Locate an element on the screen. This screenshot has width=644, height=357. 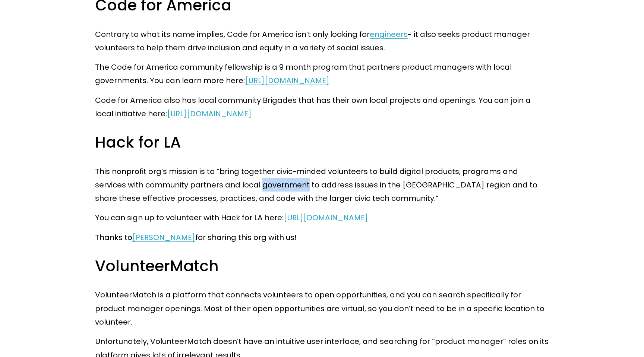
a: engineers is located at coordinates (389, 34).